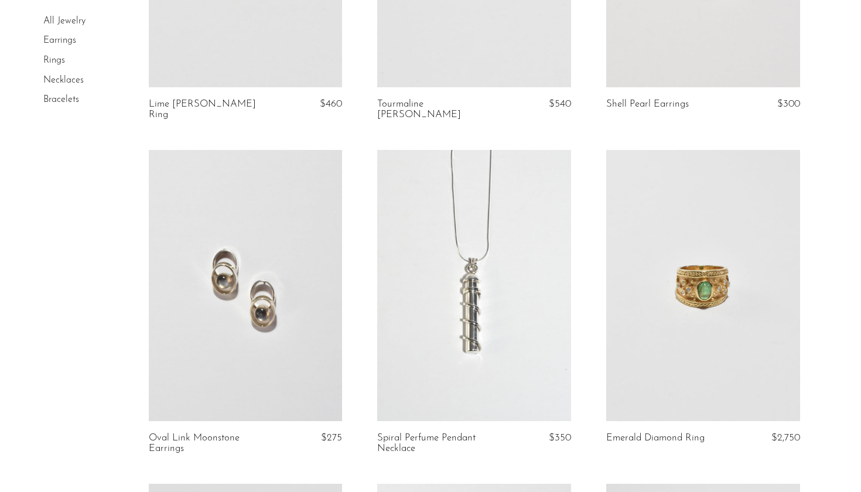 This screenshot has width=861, height=492. I want to click on span: $275, so click(332, 438).